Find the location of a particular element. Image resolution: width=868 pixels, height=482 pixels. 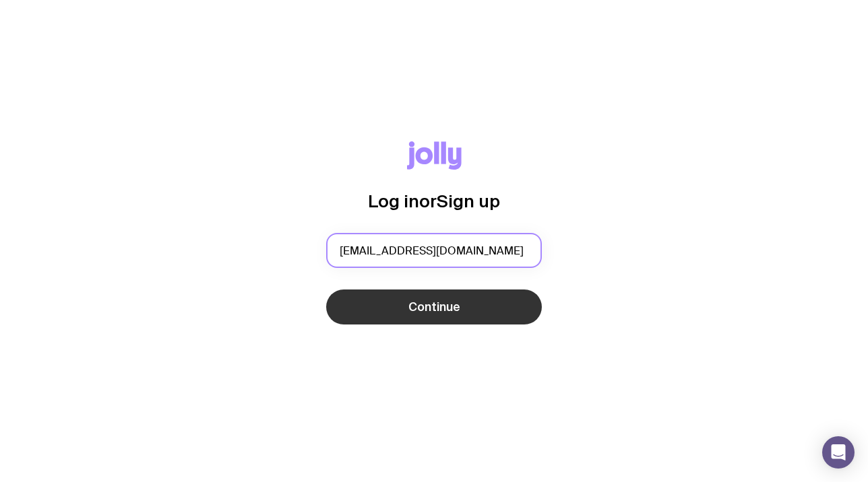

span: Log in is located at coordinates (394, 200).